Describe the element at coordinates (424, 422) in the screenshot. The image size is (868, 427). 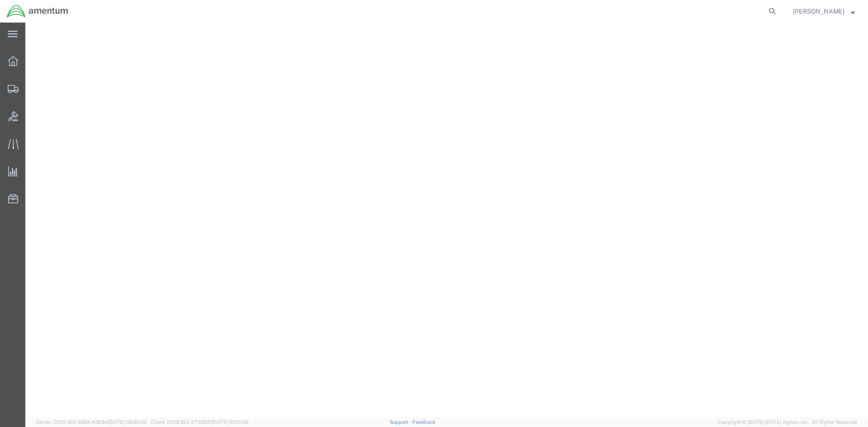
I see `a: Feedback` at that location.